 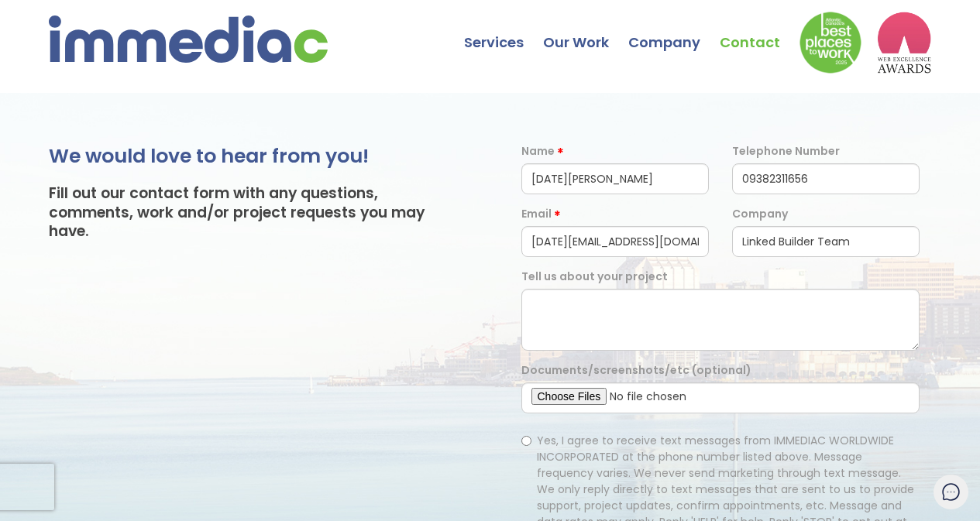 What do you see at coordinates (636, 370) in the screenshot?
I see `label: Documents/screenshots/etc (optional)` at bounding box center [636, 370].